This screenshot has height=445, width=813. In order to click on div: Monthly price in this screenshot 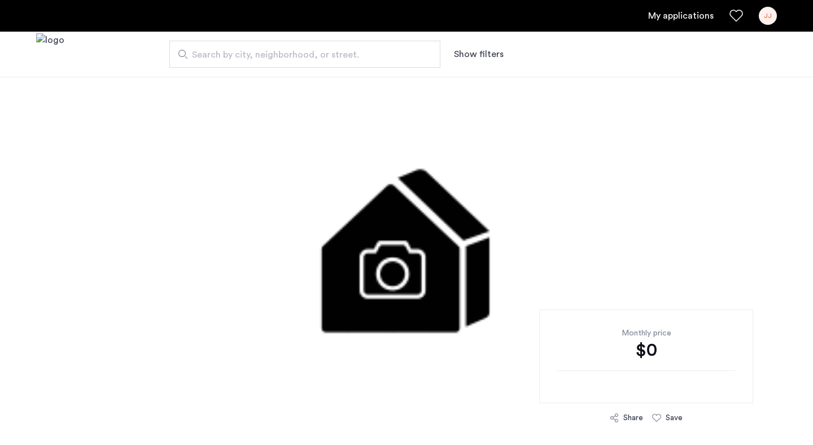, I will do `click(646, 333)`.